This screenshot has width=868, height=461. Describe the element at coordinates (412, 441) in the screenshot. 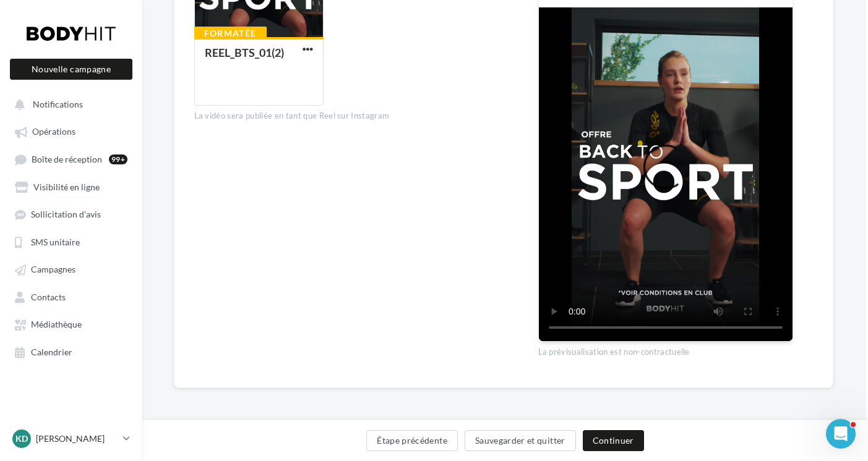

I see `button: Étape précédente` at that location.